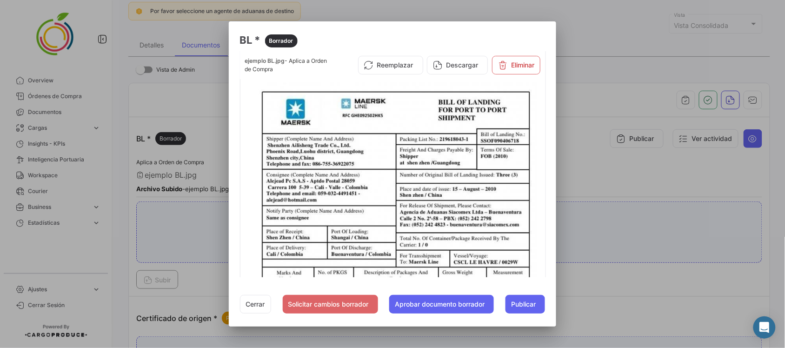 This screenshot has height=348, width=785. Describe the element at coordinates (265, 60) in the screenshot. I see `span: ejemplo BL.jpg` at that location.